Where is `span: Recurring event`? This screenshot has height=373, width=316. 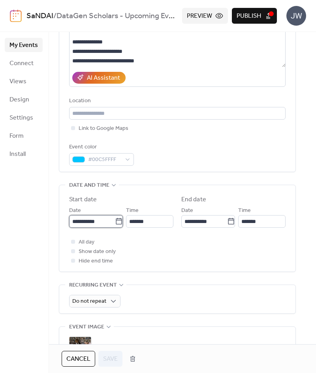
span: Recurring event is located at coordinates (93, 286).